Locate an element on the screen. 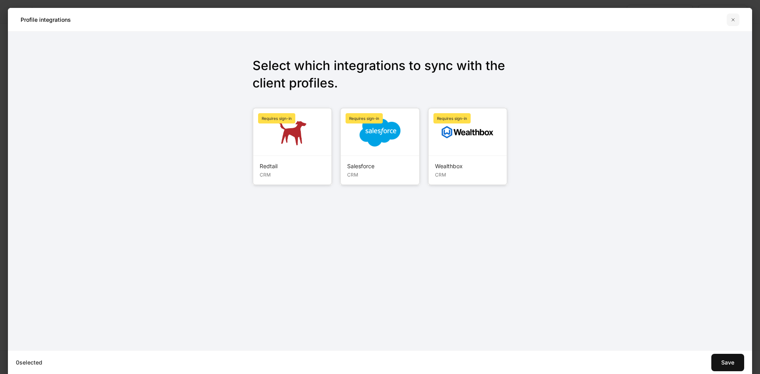 The height and width of the screenshot is (374, 760). h1: Select which integrations to sync with the client profiles . is located at coordinates (380, 78).